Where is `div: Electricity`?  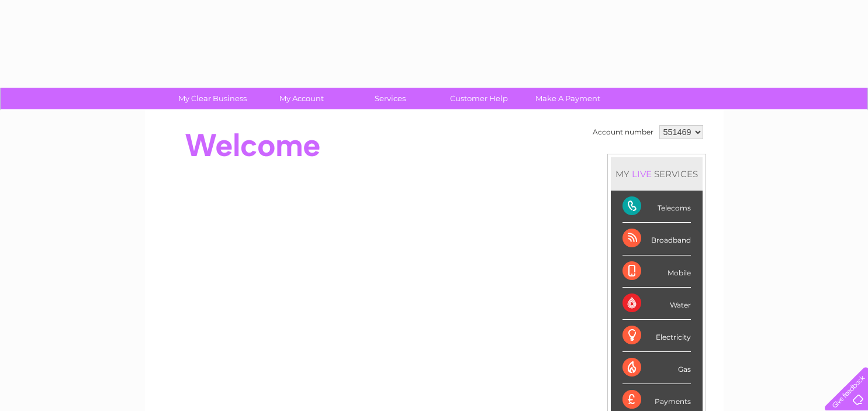
div: Electricity is located at coordinates (657, 335).